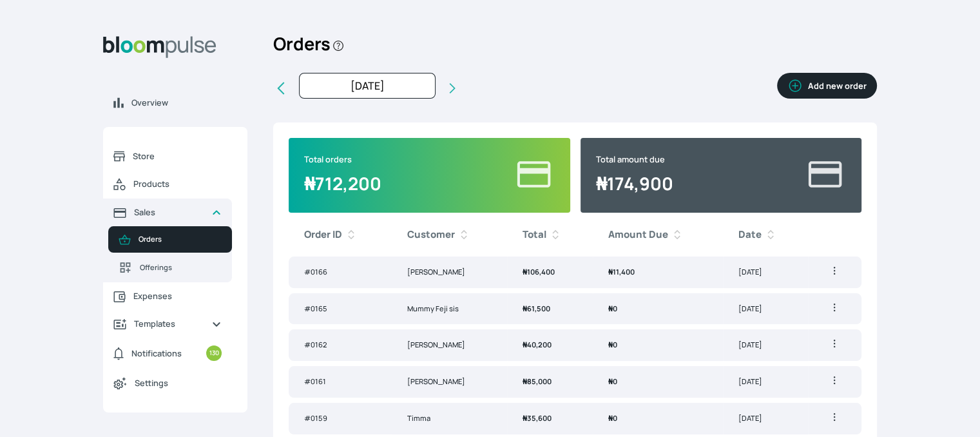 Image resolution: width=980 pixels, height=437 pixels. Describe the element at coordinates (340, 344) in the screenshot. I see `td: # 0162` at that location.